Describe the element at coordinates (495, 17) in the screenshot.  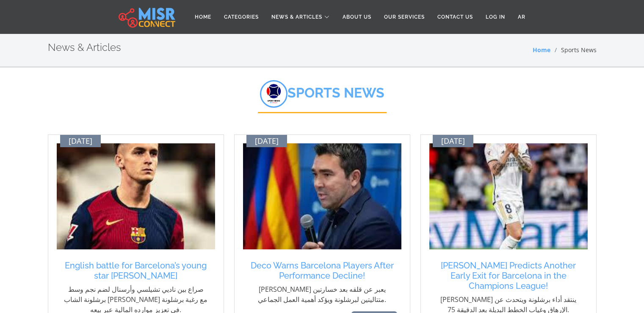
I see `a: Log in` at that location.